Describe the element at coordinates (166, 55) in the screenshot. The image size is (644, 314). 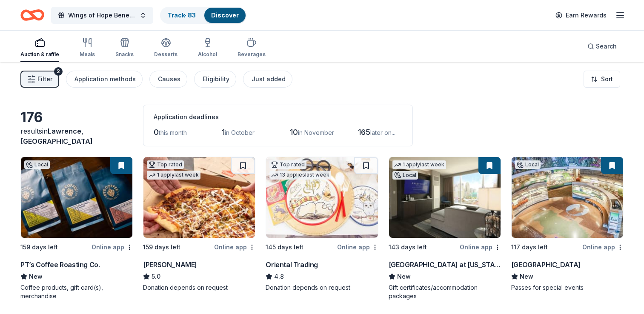
I see `div: Desserts` at that location.